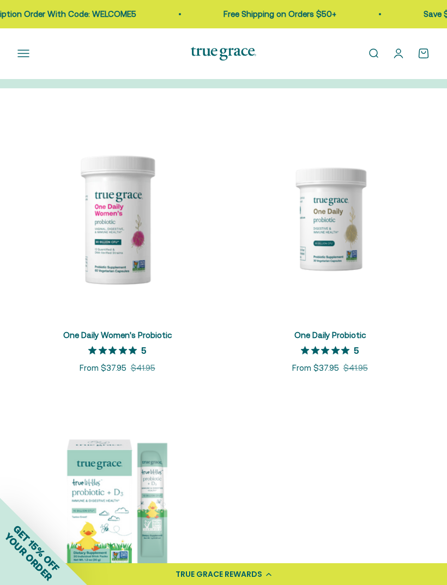 The width and height of the screenshot is (447, 585). Describe the element at coordinates (114, 350) in the screenshot. I see `span: 5 out of 5 stars rating in total 12 reviews.` at that location.